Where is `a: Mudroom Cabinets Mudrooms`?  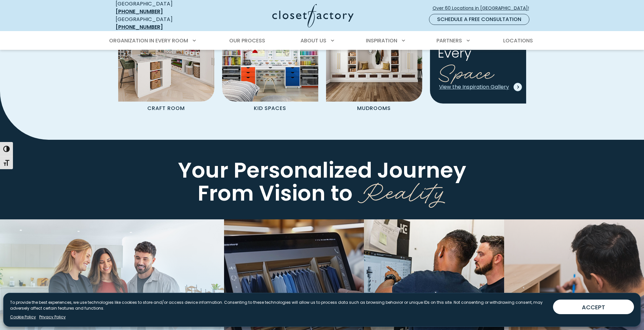
a: Mudroom Cabinets Mudrooms is located at coordinates (374, 60).